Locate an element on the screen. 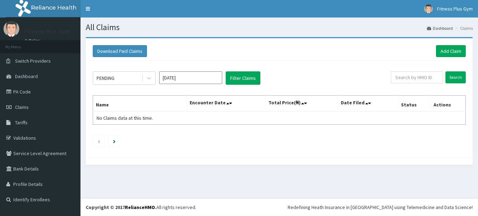 This screenshot has height=216, width=478. a: Online is located at coordinates (33, 41).